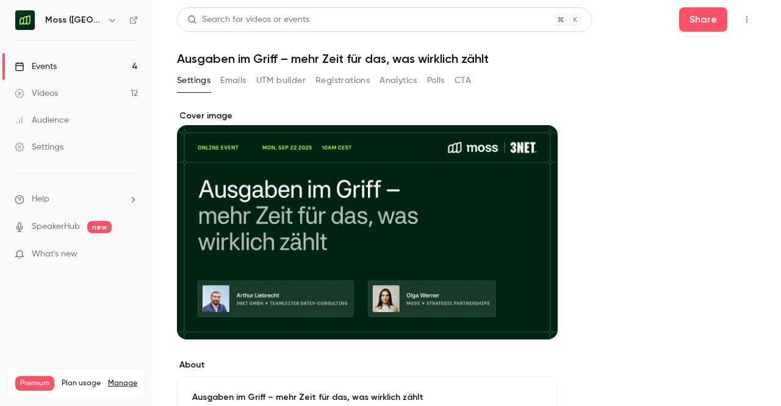 This screenshot has height=406, width=781. I want to click on div: Videos, so click(36, 93).